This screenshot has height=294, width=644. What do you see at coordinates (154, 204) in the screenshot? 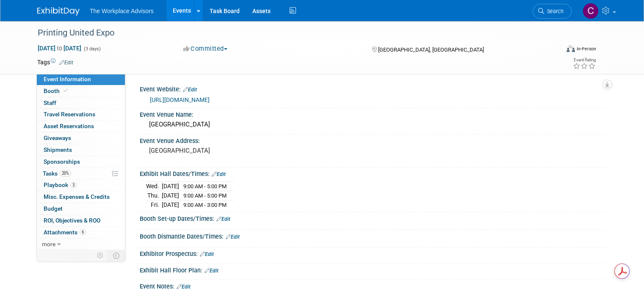
I see `td: Fri.` at bounding box center [154, 204].